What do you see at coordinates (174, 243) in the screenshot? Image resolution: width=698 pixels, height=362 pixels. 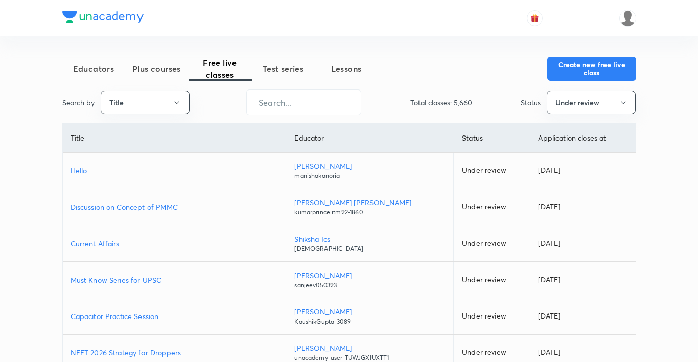 I see `p: Current Affairs` at bounding box center [174, 243].